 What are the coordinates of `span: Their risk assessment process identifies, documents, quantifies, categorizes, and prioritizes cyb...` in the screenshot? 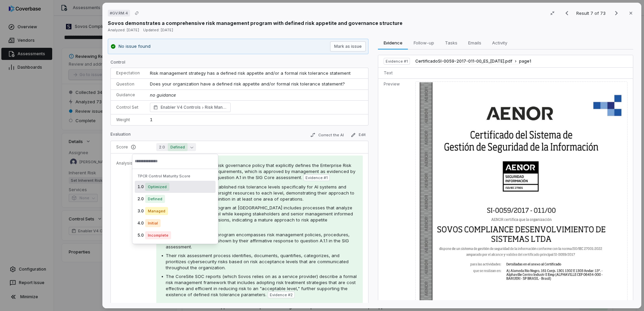 It's located at (257, 261).